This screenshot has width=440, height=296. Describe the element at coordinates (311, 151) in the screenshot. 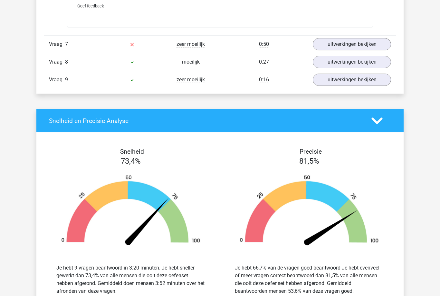

I see `h4: Precisie` at that location.